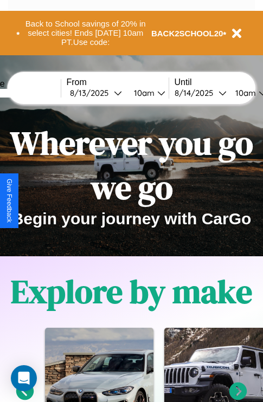 Image resolution: width=263 pixels, height=402 pixels. What do you see at coordinates (187, 33) in the screenshot?
I see `b: BACK2SCHOOL20` at bounding box center [187, 33].